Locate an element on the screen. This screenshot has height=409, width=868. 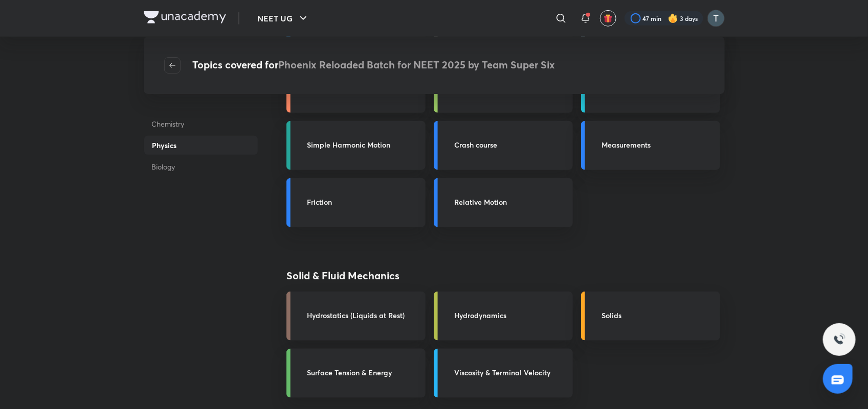
img: streak is located at coordinates (673, 18).